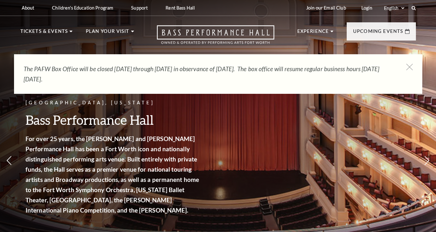 This screenshot has width=436, height=232. Describe the element at coordinates (394, 8) in the screenshot. I see `select: Select:` at that location.